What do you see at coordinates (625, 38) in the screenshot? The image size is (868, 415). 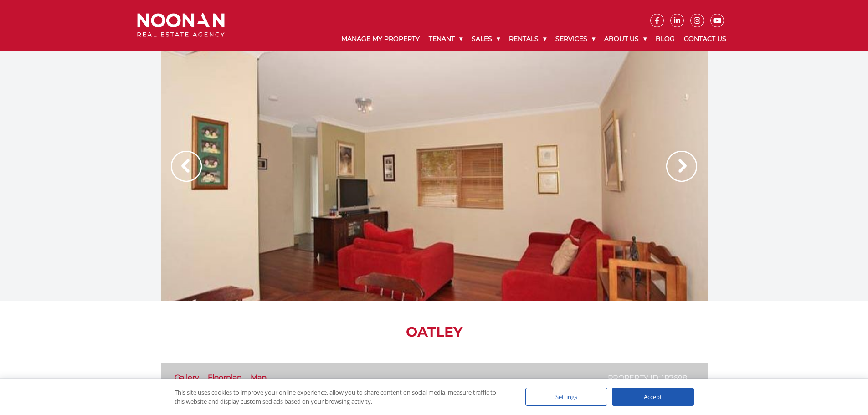 I see `a: About Us` at bounding box center [625, 38].